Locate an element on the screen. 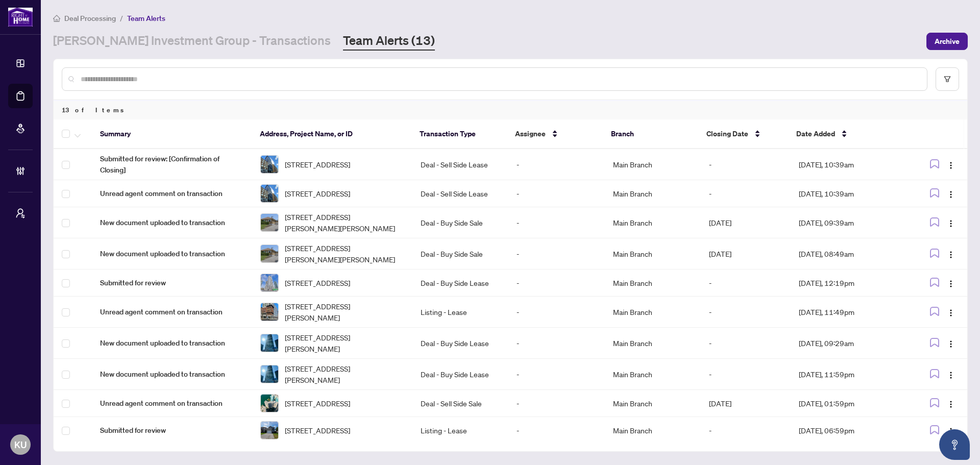 The image size is (980, 465). th: Branch is located at coordinates (651, 134).